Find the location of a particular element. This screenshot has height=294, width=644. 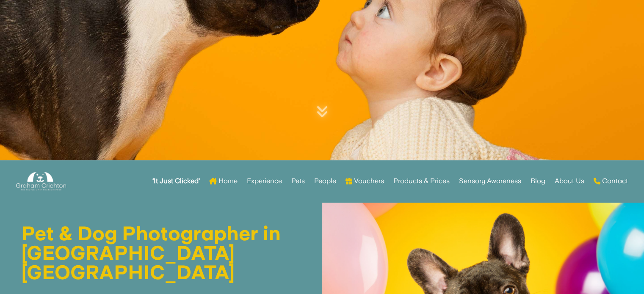

strong: ‘It Just Clicked’ is located at coordinates (176, 181).